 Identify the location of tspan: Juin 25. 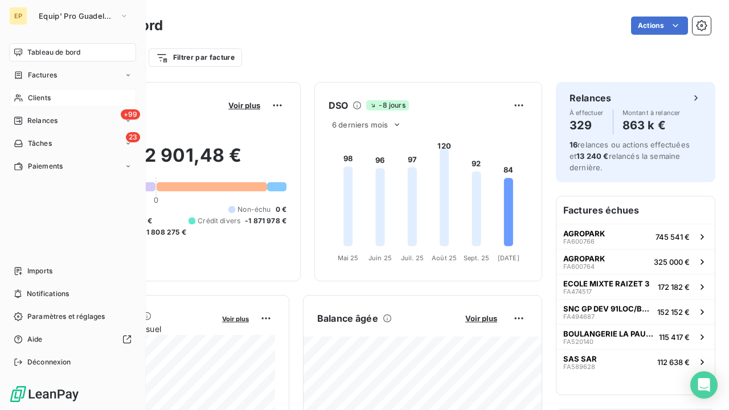
(380, 258).